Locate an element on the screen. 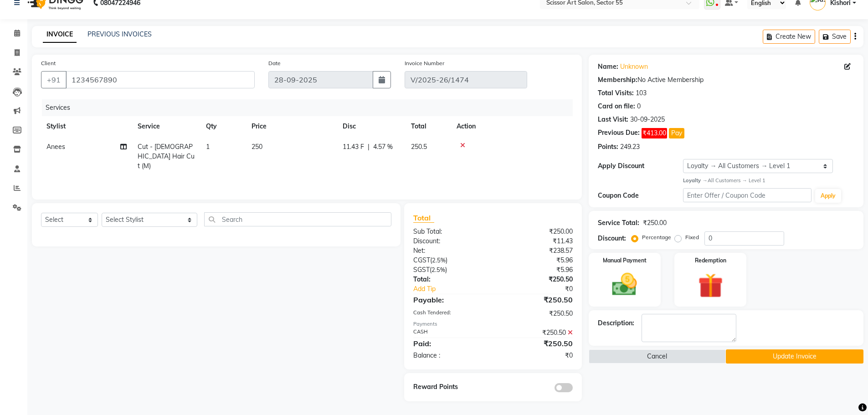  input: Search is located at coordinates (298, 219).